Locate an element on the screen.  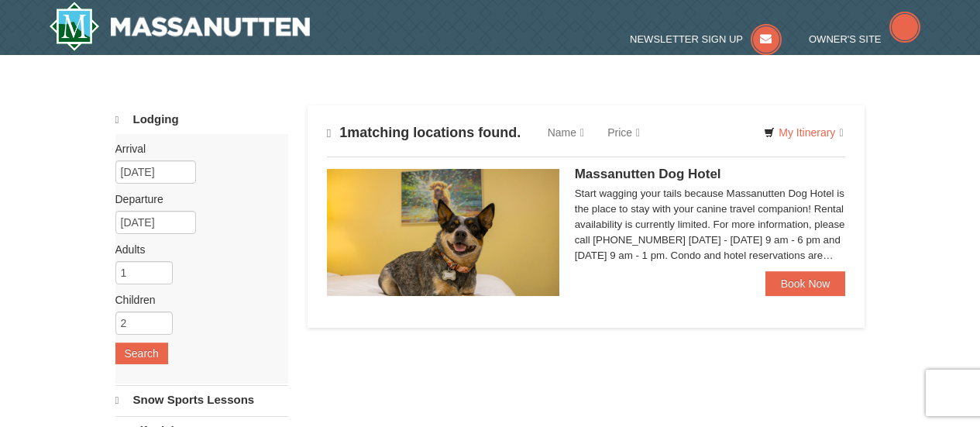
a: Newsletter Sign Up is located at coordinates (706, 39).